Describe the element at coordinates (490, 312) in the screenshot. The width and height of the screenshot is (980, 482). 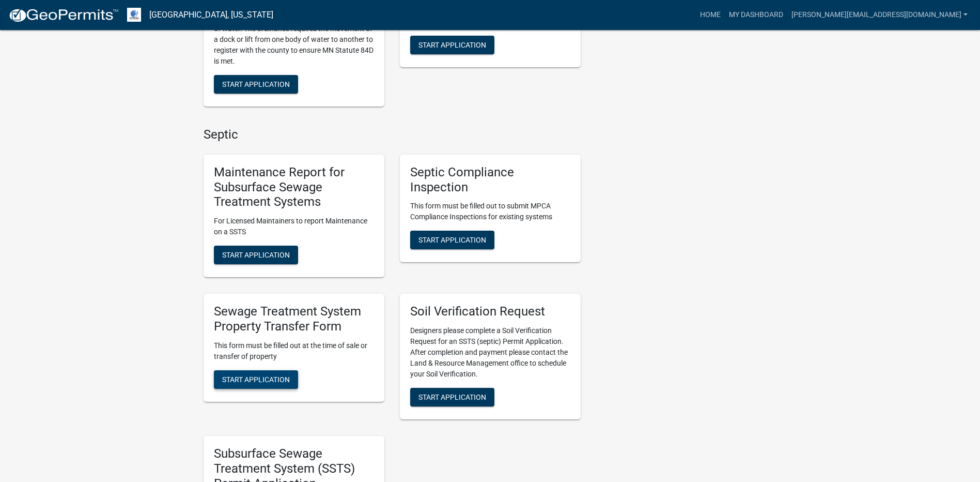
I see `h5: Soil Verification Request` at that location.